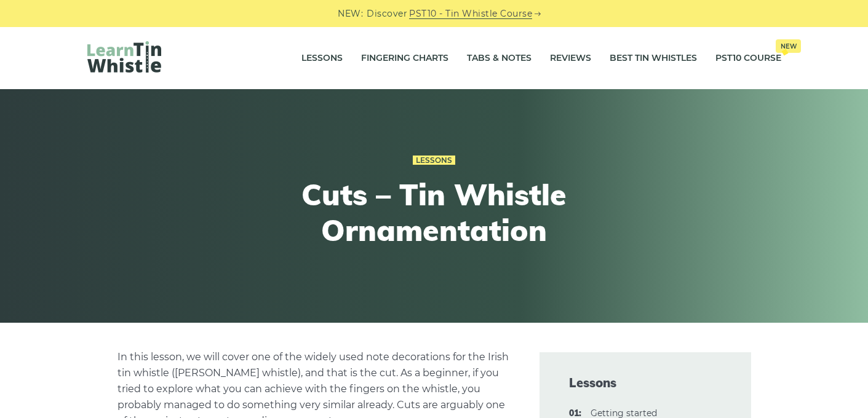  I want to click on h1: Cuts – Tin Whistle Ornamentation, so click(434, 212).